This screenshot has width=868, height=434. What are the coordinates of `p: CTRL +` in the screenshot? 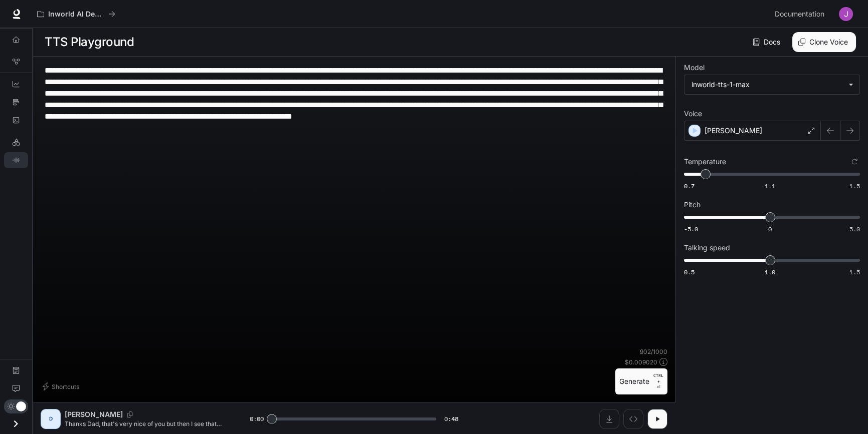 It's located at (658, 378).